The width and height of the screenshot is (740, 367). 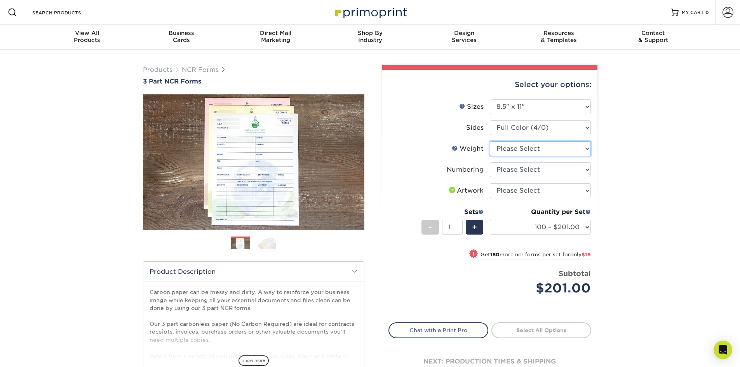 What do you see at coordinates (559, 37) in the screenshot?
I see `div: & Templates` at bounding box center [559, 37].